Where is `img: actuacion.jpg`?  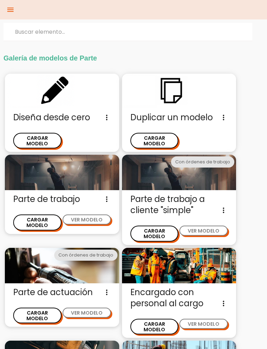
img: actuacion.jpg is located at coordinates (62, 266).